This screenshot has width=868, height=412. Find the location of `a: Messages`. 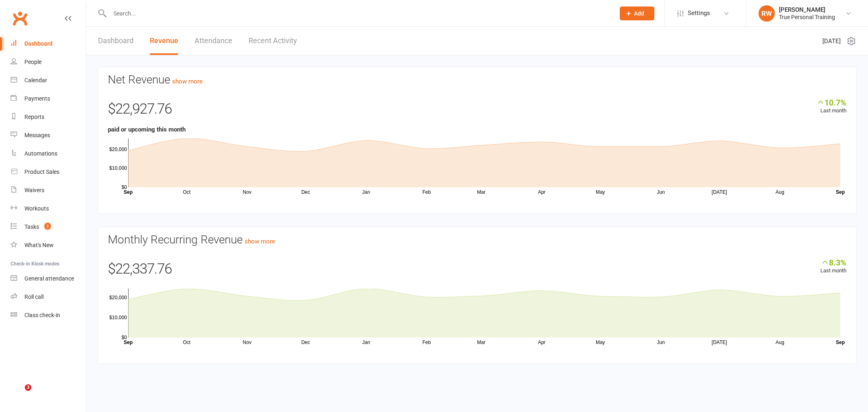

a: Messages is located at coordinates (48, 135).